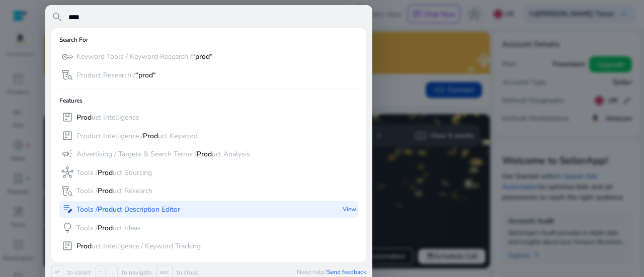  What do you see at coordinates (67, 228) in the screenshot?
I see `span: lightbulb` at bounding box center [67, 228].